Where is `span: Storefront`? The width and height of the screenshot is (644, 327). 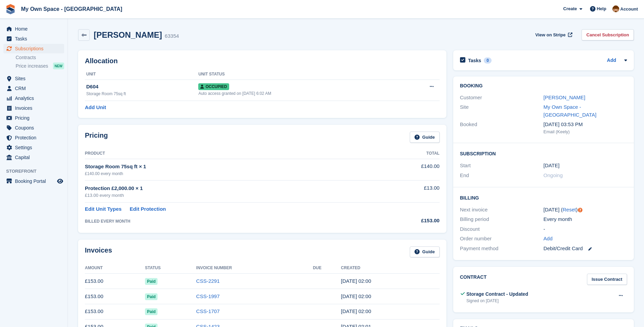 span: Storefront is located at coordinates (37, 171).